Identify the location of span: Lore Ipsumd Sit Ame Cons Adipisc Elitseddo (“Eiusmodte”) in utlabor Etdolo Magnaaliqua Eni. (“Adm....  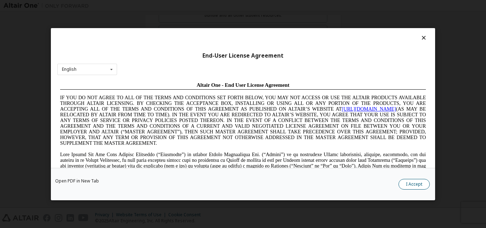
(186, 98).